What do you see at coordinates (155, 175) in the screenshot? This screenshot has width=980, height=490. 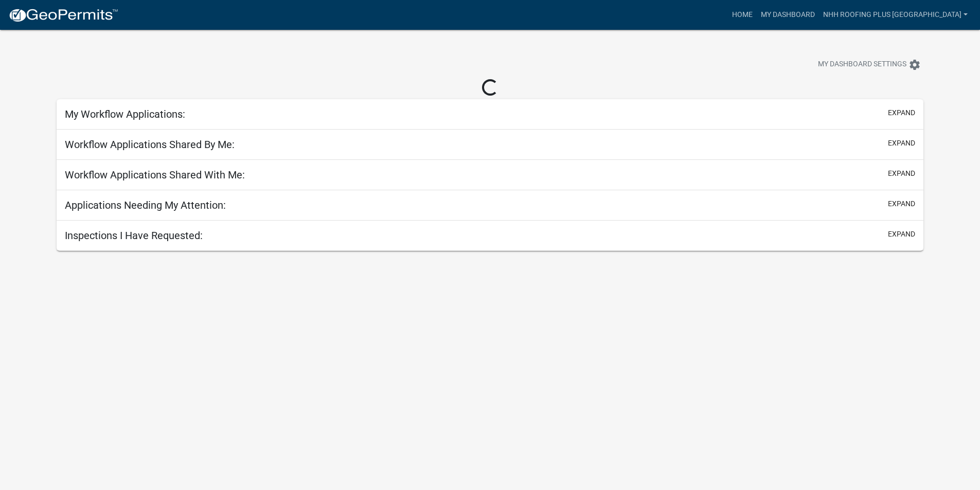 I see `h5: Workflow Applications Shared With Me:` at bounding box center [155, 175].